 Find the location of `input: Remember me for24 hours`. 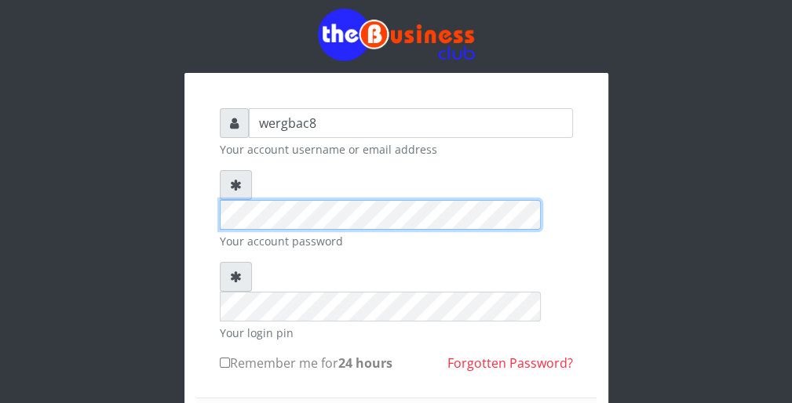

input: Remember me for24 hours is located at coordinates (225, 363).